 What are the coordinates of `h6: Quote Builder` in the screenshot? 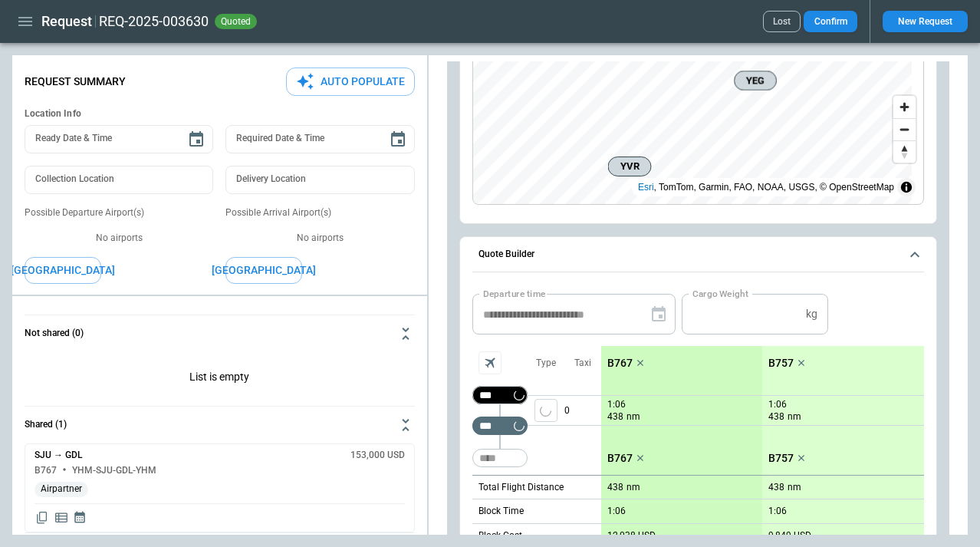 It's located at (506, 254).